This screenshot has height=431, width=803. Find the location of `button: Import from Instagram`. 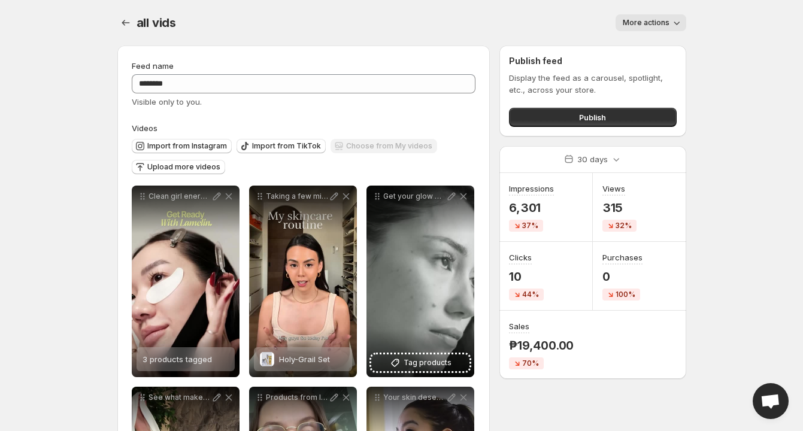

button: Import from Instagram is located at coordinates (182, 146).